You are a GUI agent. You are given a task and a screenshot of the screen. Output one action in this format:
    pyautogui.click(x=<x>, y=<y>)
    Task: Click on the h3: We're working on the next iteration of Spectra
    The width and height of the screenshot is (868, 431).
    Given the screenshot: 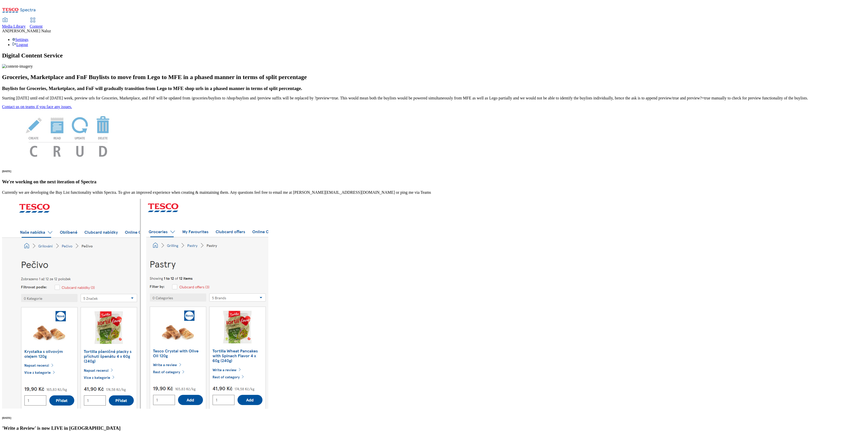 What is the action you would take?
    pyautogui.click(x=434, y=182)
    